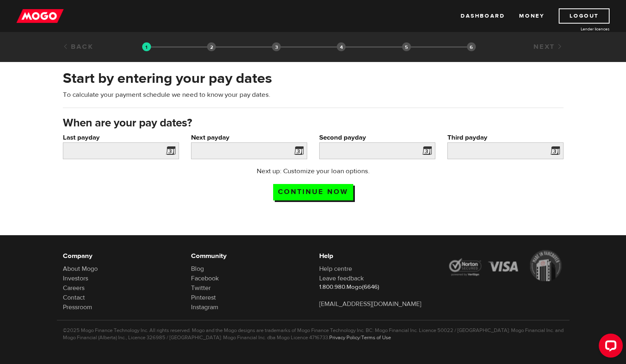  Describe the element at coordinates (203, 298) in the screenshot. I see `a: Pinterest` at that location.